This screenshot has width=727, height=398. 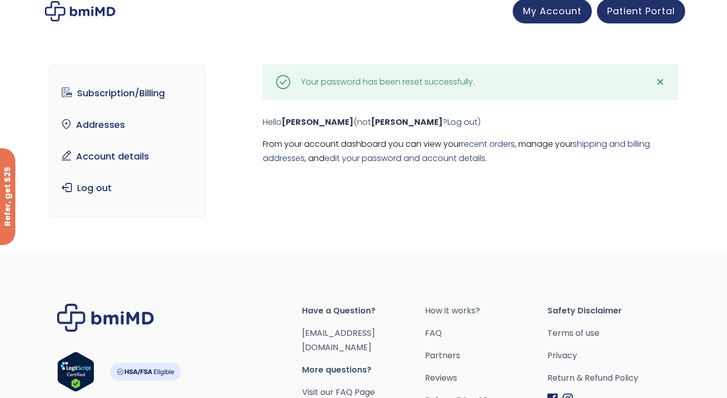 I want to click on a: Subscription/Billing, so click(x=127, y=93).